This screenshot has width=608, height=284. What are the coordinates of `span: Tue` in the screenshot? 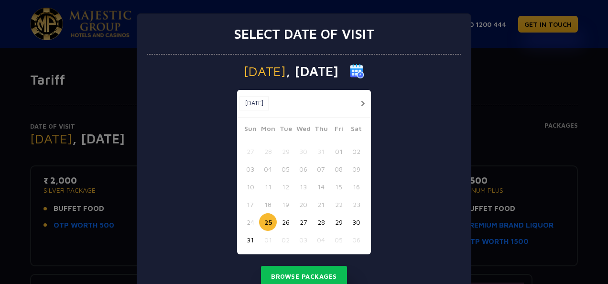 It's located at (285, 130).